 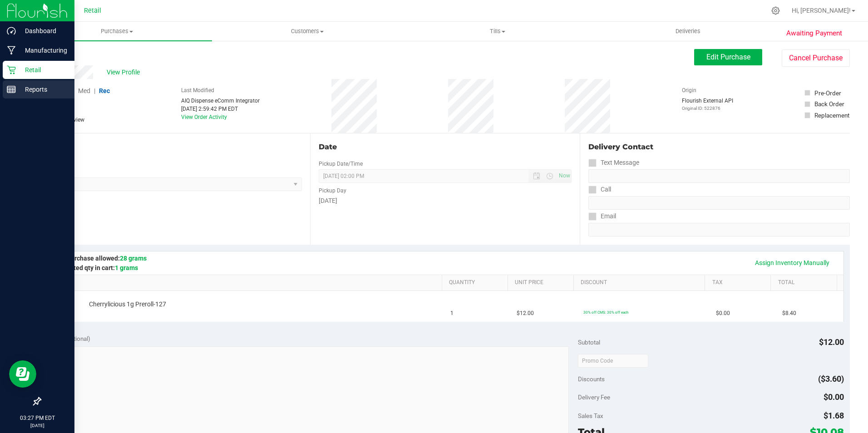 What do you see at coordinates (204, 117) in the screenshot?
I see `a: View Order Activity` at bounding box center [204, 117].